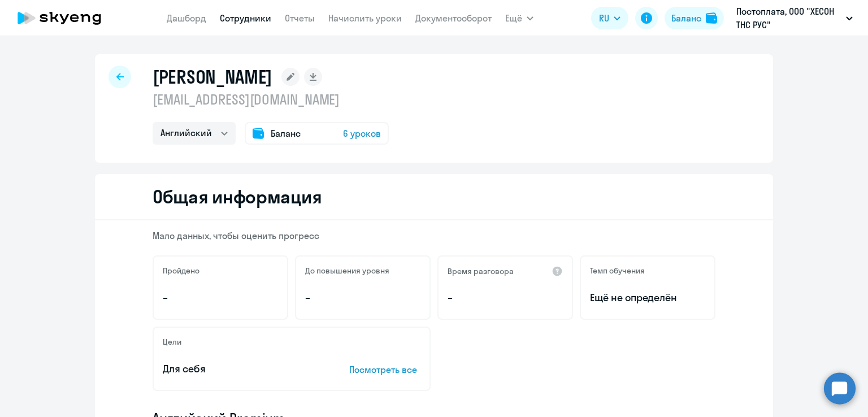  I want to click on h2: Общая информация, so click(237, 196).